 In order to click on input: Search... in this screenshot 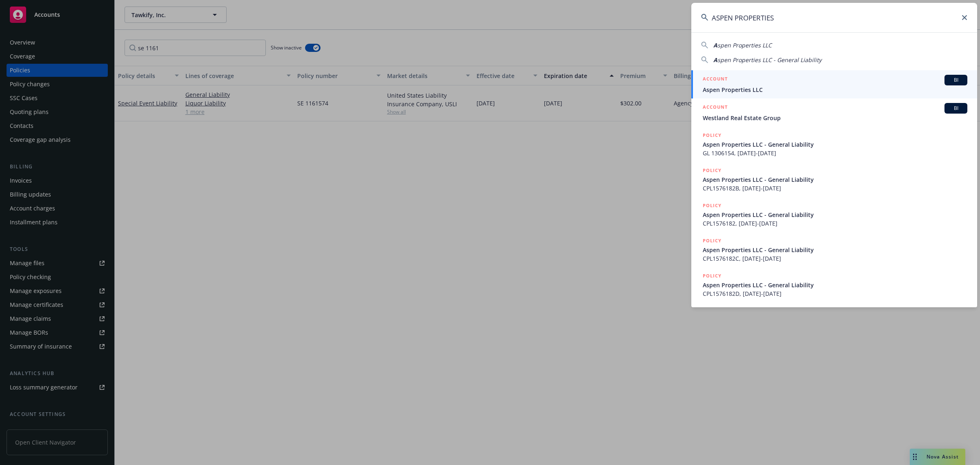, I will do `click(834, 18)`.